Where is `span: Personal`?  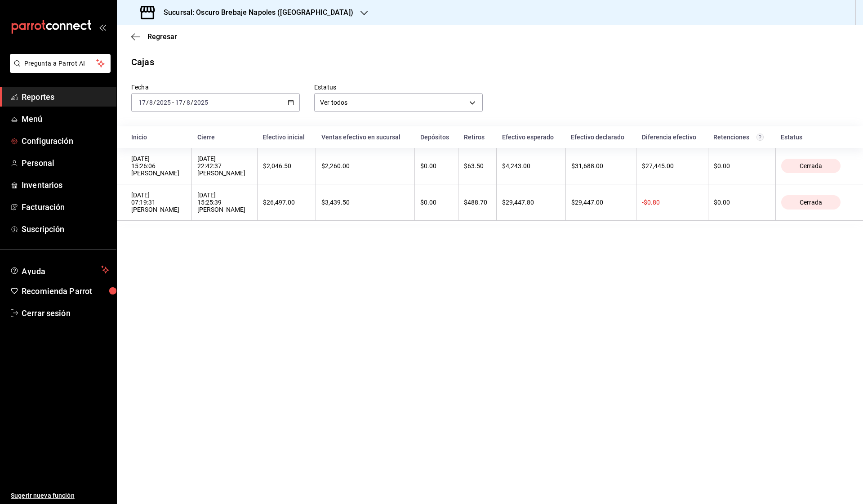 span: Personal is located at coordinates (65, 163).